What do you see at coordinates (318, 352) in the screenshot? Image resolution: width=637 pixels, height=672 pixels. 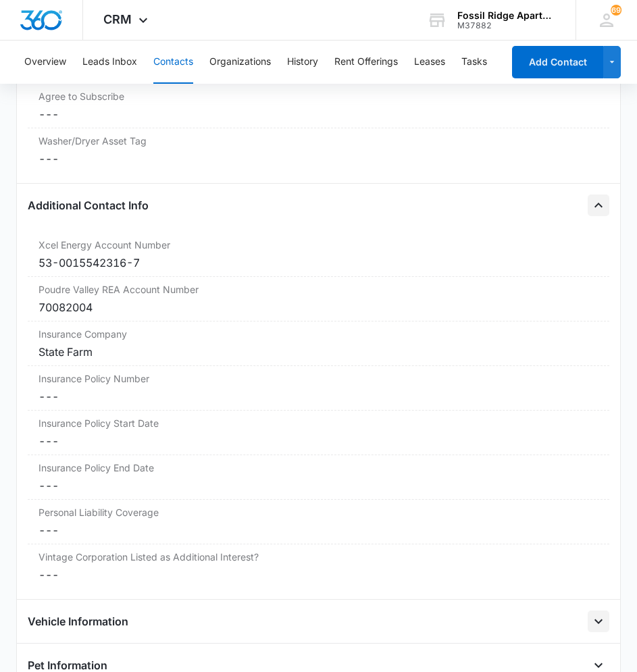 I see `div: State Farm` at bounding box center [318, 352].